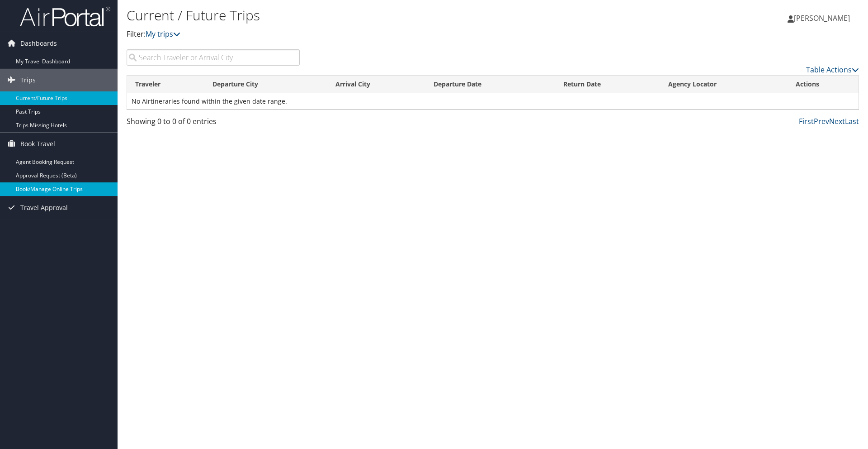 The height and width of the screenshot is (449, 868). Describe the element at coordinates (371, 15) in the screenshot. I see `h1: Current / Future Trips` at that location.